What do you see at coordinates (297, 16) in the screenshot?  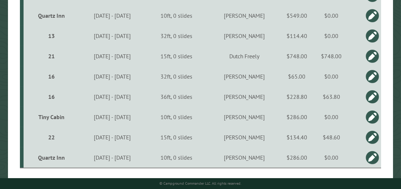 I see `td: $549.00` at bounding box center [297, 16].